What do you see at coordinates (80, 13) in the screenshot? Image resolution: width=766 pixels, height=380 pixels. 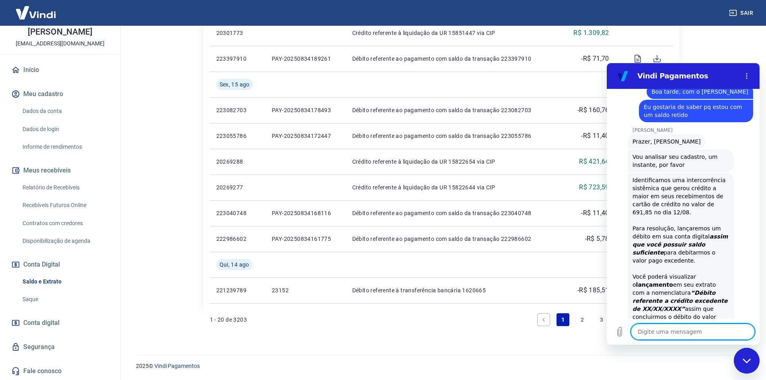 I see `h2: Vindi Pagamentos` at bounding box center [80, 13].